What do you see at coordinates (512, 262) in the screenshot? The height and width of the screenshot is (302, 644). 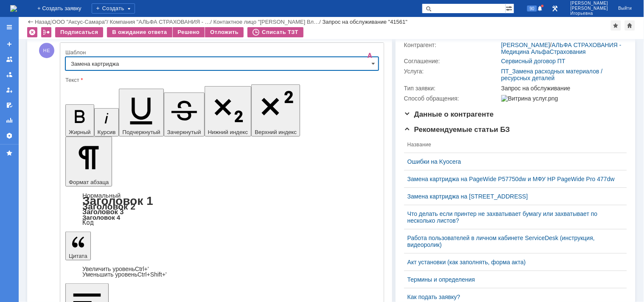 I see `div: Акт установки (как заполнять, форма акта)` at bounding box center [512, 262].